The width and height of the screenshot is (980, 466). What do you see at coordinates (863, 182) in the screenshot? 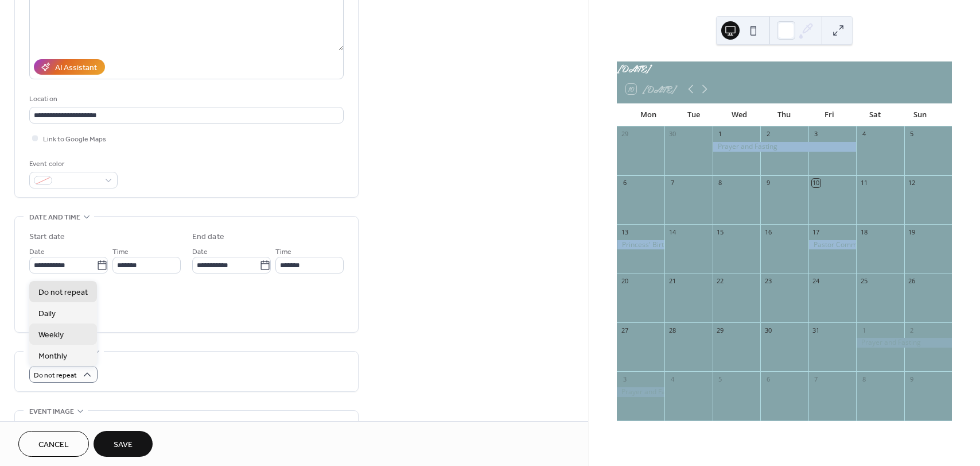
I see `div: 11` at bounding box center [863, 182].